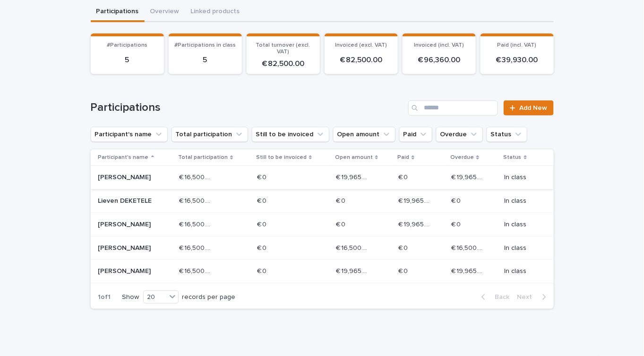 This screenshot has height=356, width=644. I want to click on a: Add New, so click(528, 108).